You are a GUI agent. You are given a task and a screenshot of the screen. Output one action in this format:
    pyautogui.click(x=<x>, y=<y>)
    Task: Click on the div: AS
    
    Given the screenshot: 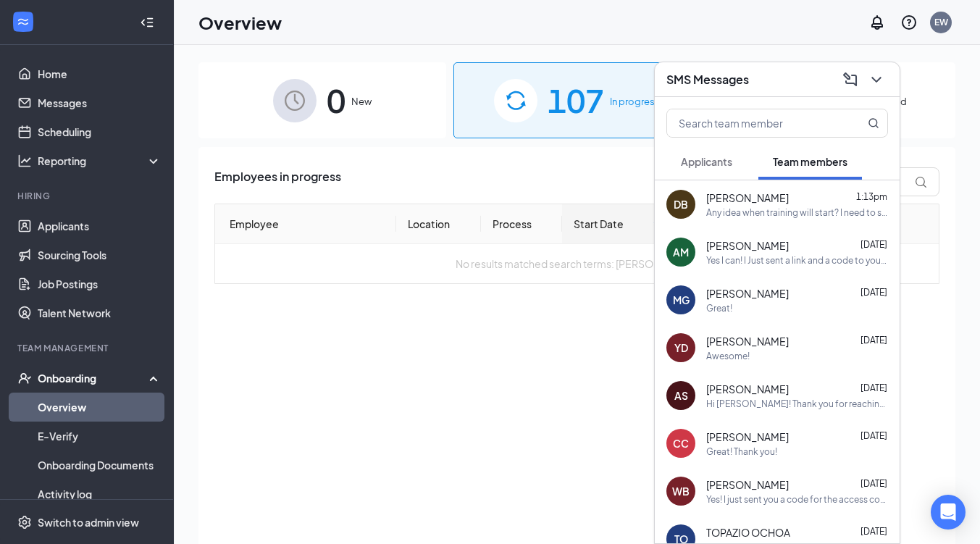 What is the action you would take?
    pyautogui.click(x=681, y=396)
    